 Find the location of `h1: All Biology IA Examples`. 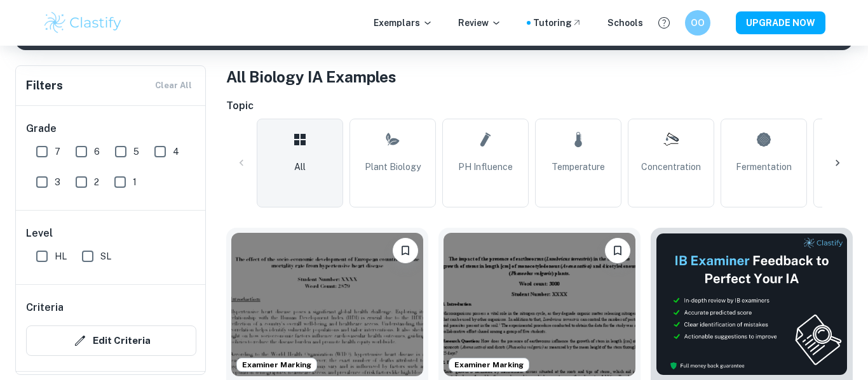

h1: All Biology IA Examples is located at coordinates (539, 77).